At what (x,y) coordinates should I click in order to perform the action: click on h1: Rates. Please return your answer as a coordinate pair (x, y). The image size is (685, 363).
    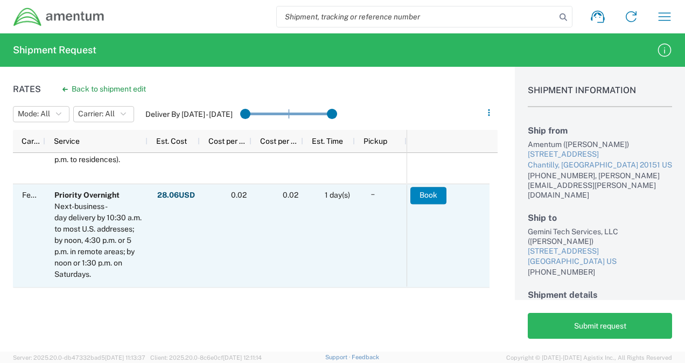
    Looking at the image, I should click on (27, 89).